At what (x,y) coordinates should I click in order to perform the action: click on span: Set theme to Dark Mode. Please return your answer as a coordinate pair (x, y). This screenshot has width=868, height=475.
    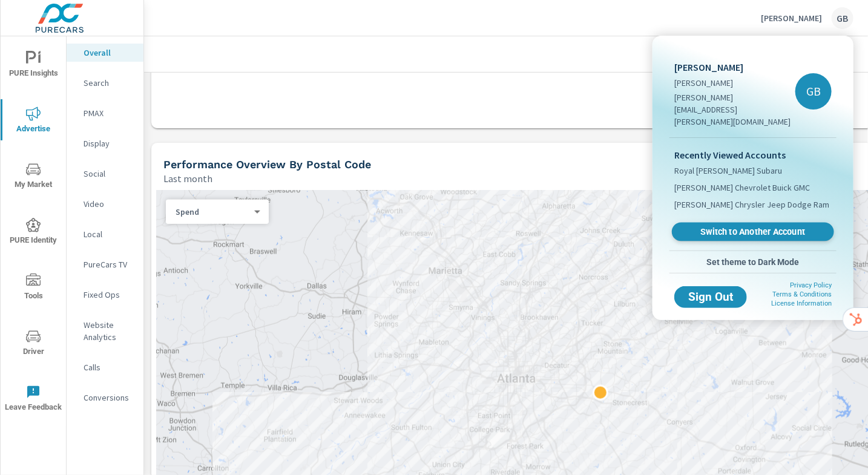
    Looking at the image, I should click on (753, 262).